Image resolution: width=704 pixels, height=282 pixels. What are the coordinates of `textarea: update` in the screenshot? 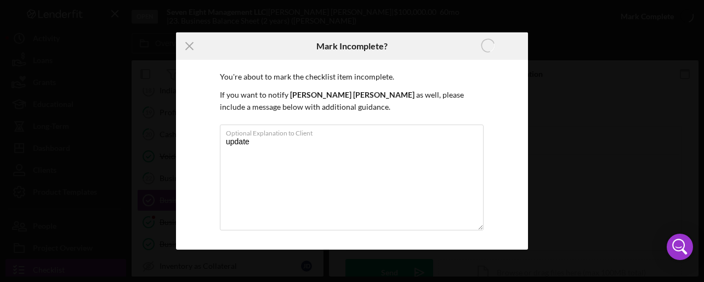 It's located at (351, 177).